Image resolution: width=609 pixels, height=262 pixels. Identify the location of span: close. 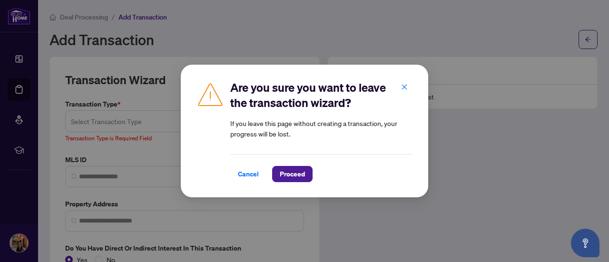
(405, 87).